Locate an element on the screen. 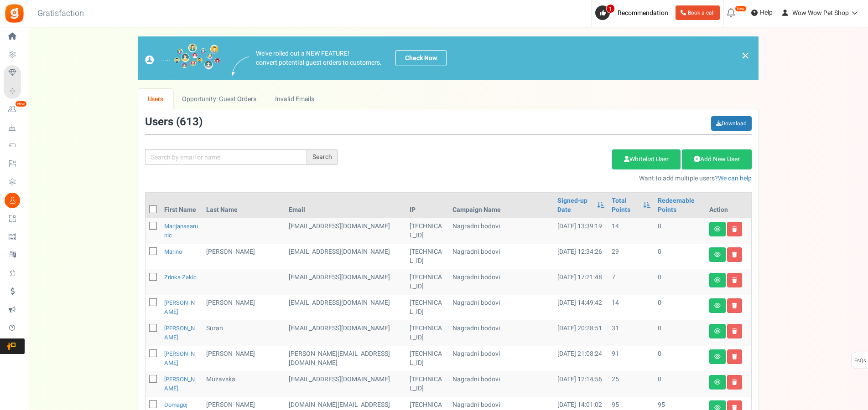  th: Last Name is located at coordinates (244, 206).